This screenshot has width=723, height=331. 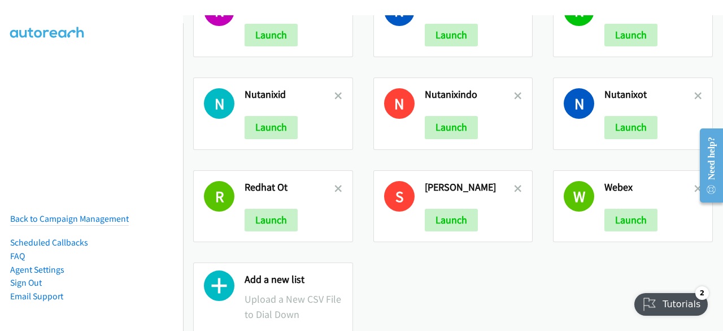 I want to click on div: Need help?, so click(x=20, y=38).